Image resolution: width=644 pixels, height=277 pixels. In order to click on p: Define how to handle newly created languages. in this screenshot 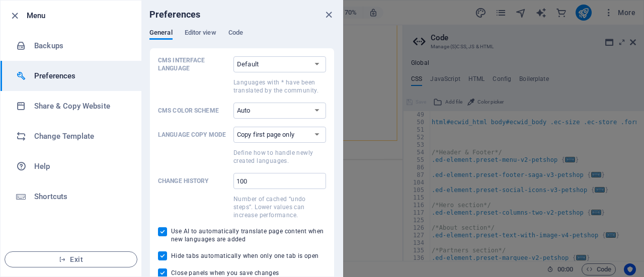, I will do `click(280, 157)`.